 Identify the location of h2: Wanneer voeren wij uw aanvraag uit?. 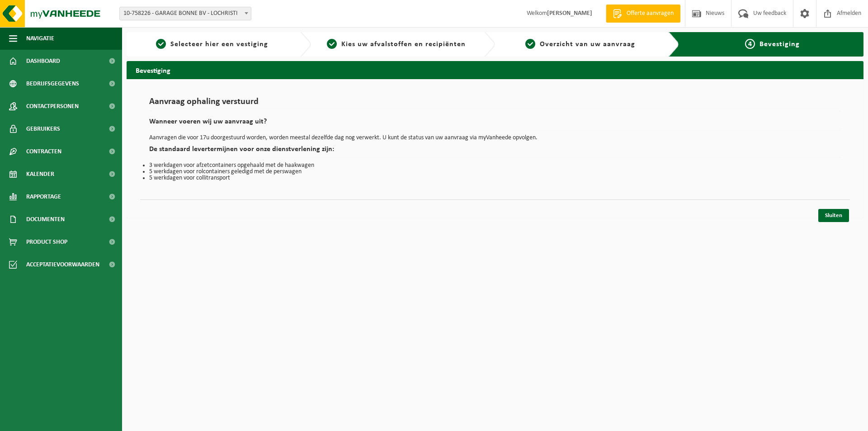
(495, 124).